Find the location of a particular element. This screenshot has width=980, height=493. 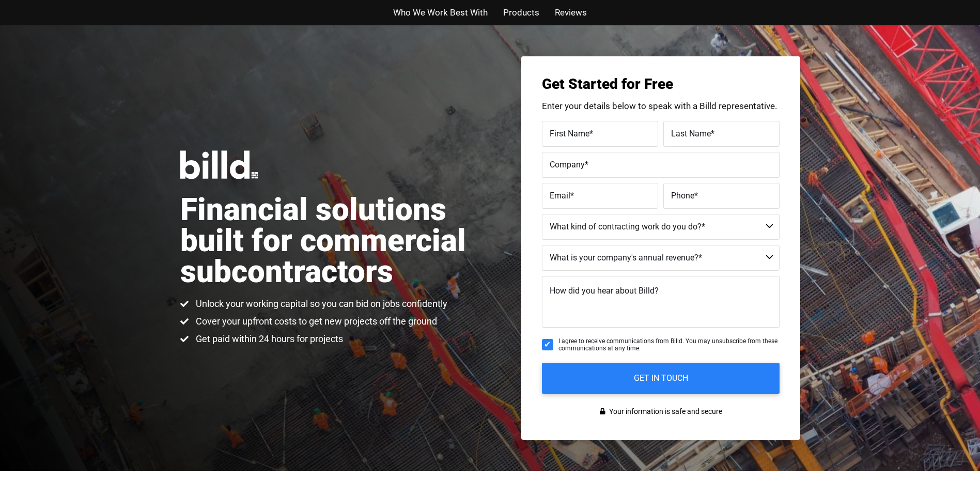

span: Last Name is located at coordinates (690, 133).